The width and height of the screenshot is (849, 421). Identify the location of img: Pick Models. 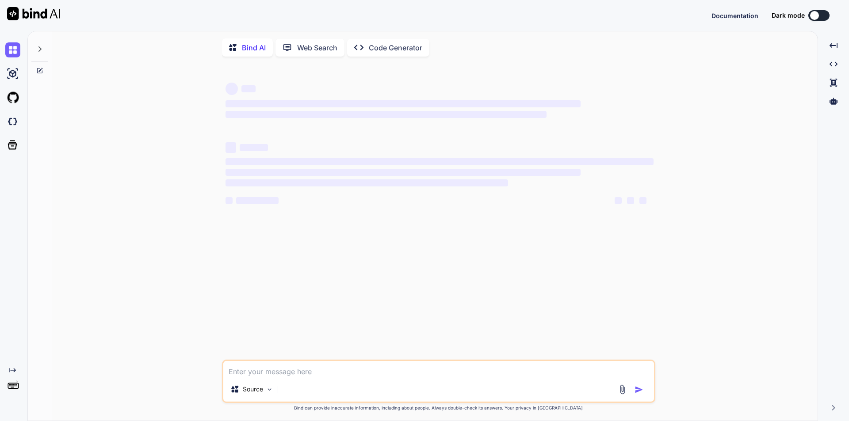
(269, 389).